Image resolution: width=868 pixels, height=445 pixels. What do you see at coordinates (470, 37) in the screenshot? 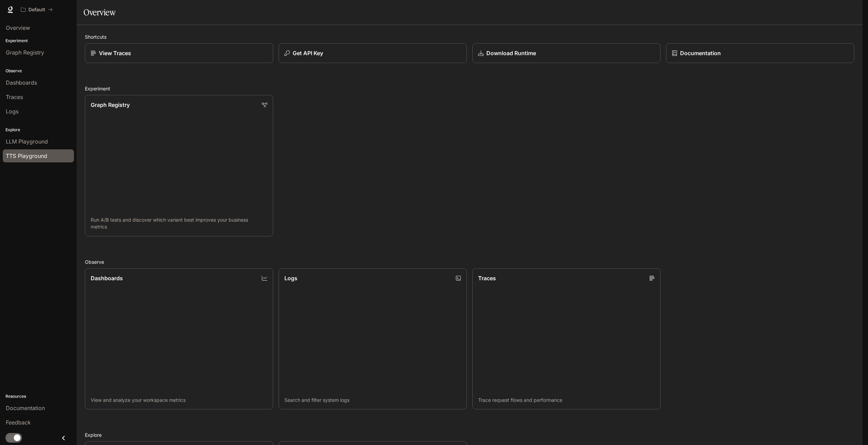
I see `h2: Shortcuts` at bounding box center [470, 37].